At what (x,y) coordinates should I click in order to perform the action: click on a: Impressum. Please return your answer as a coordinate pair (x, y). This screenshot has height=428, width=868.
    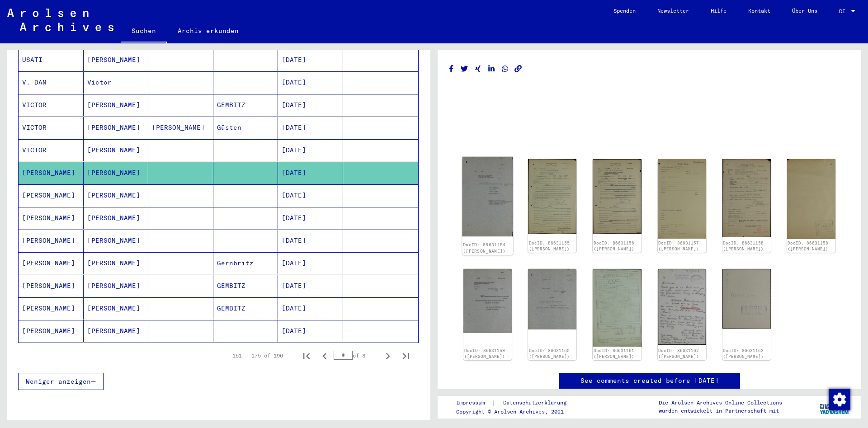
    Looking at the image, I should click on (474, 403).